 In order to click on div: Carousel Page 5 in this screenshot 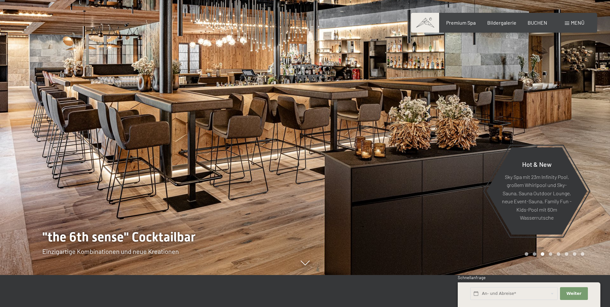, I will do `click(559, 254)`.